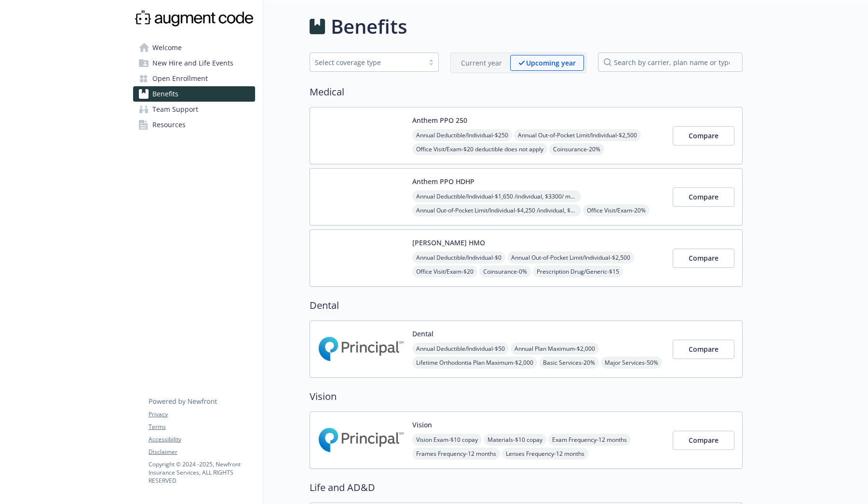  Describe the element at coordinates (577, 149) in the screenshot. I see `span: Coinsurance - 20%` at that location.